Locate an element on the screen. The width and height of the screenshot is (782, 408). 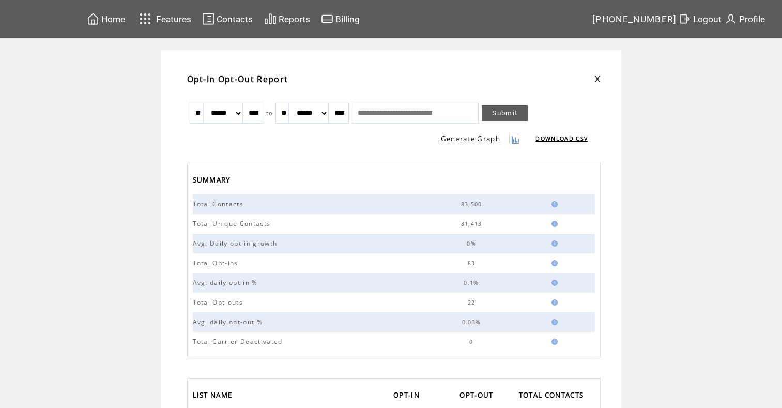
span: to is located at coordinates (269, 113).